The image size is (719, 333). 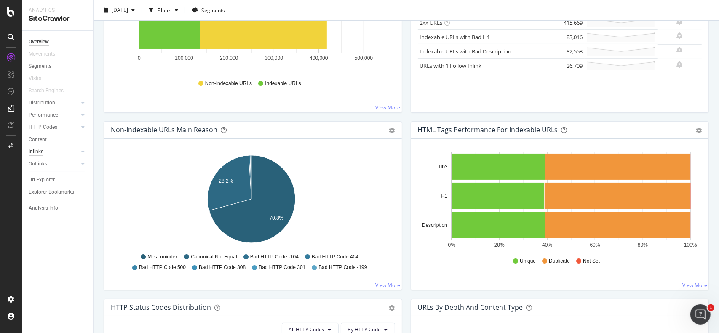 What do you see at coordinates (58, 42) in the screenshot?
I see `a: Overview` at bounding box center [58, 42].